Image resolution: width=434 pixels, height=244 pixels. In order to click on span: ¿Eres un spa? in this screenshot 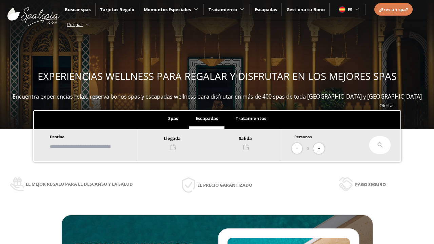, I will do `click(394, 10)`.